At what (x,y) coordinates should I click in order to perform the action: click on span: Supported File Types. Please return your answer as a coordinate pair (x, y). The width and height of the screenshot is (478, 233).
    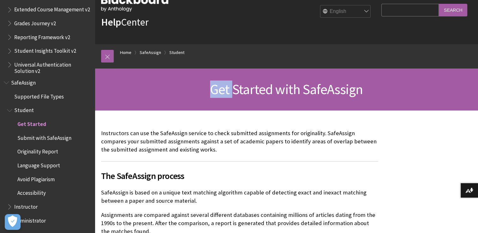
    Looking at the image, I should click on (39, 95).